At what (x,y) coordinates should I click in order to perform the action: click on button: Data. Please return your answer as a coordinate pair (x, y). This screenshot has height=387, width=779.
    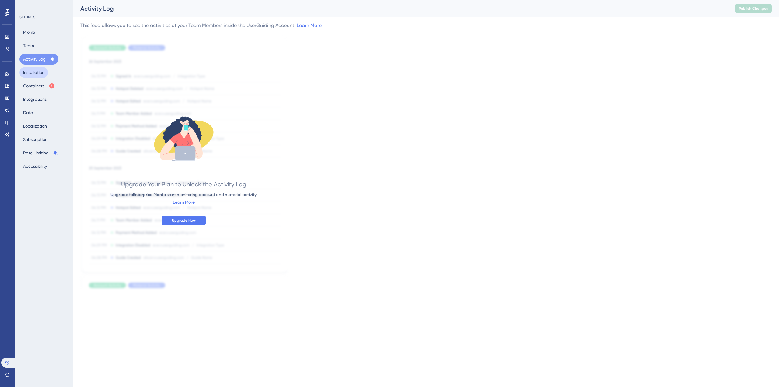
    Looking at the image, I should click on (28, 113).